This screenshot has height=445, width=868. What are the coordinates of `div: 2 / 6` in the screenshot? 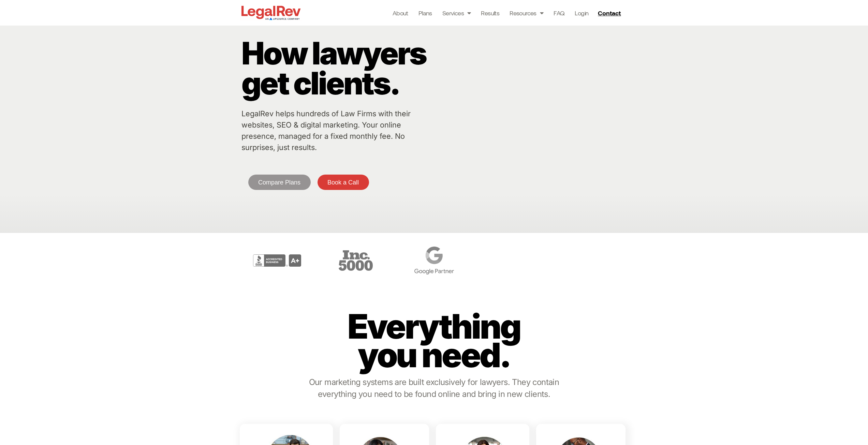 It's located at (277, 260).